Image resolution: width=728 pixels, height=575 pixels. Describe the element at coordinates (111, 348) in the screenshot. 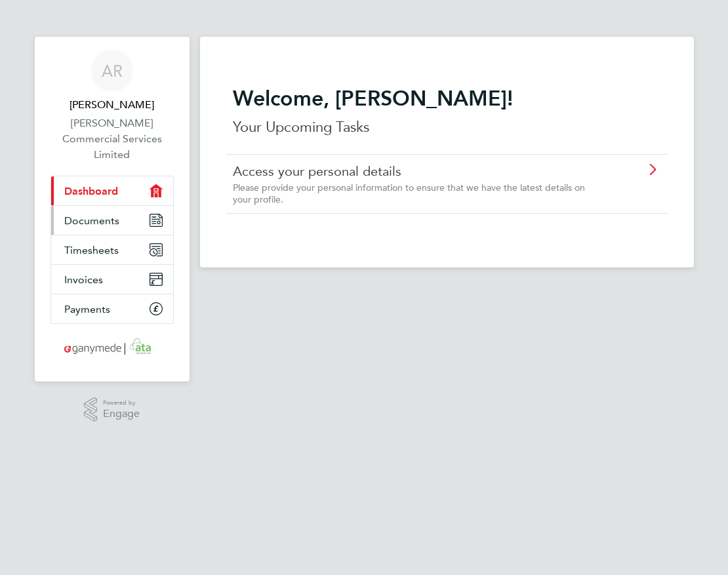

I see `img: ganymedesolutions-logo-retina.png` at that location.